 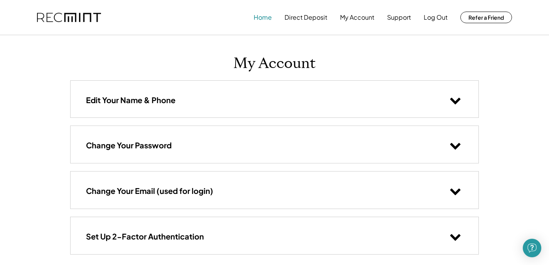 What do you see at coordinates (486, 17) in the screenshot?
I see `button: Refer a Friend` at bounding box center [486, 17].